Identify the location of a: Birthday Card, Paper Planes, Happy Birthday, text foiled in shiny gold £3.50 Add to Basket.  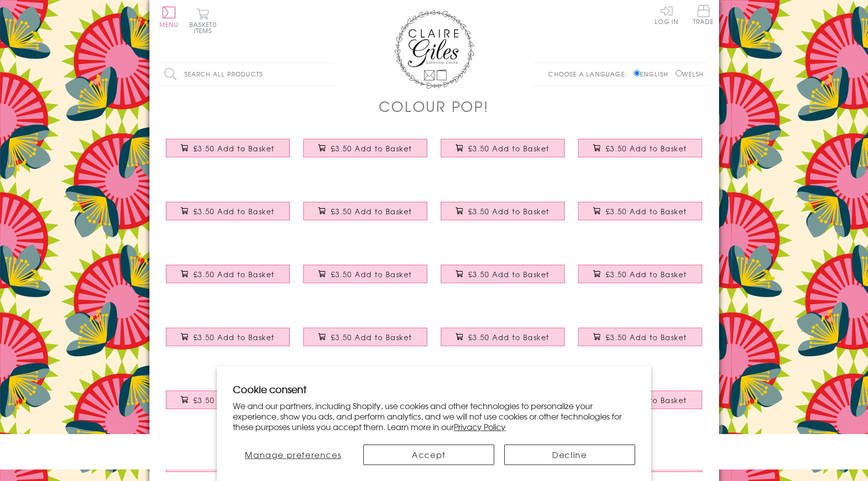
(228, 216).